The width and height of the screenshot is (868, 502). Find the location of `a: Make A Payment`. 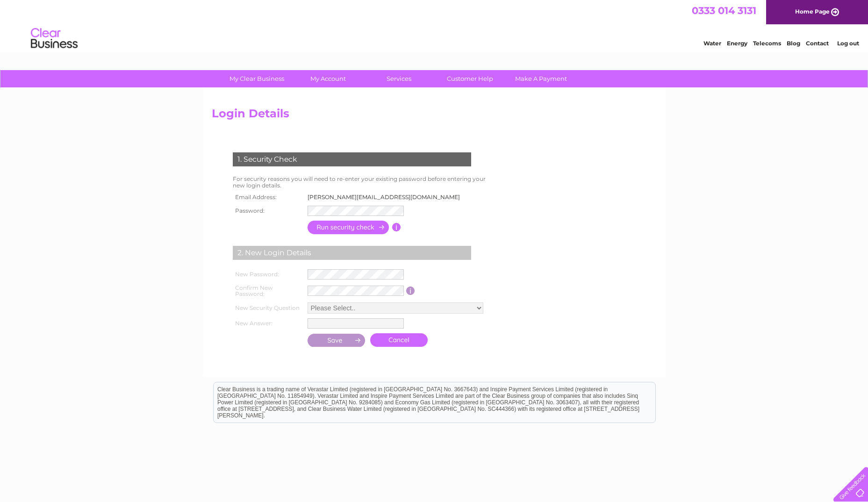

a: Make A Payment is located at coordinates (541, 79).